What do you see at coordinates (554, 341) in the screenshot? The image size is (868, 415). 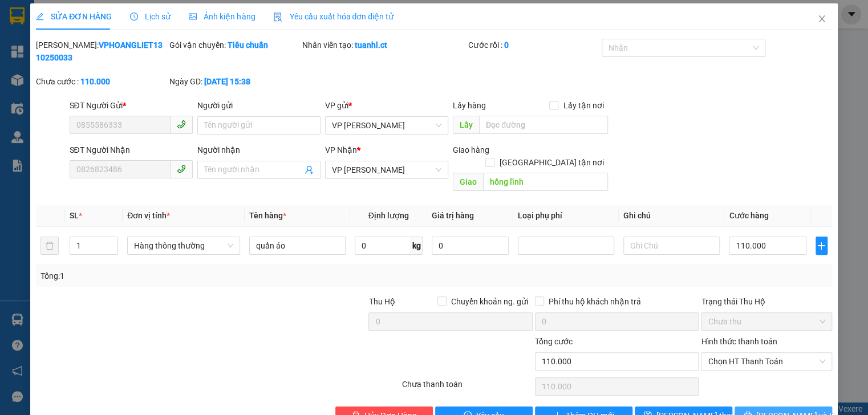 I see `span: Tổng cước` at bounding box center [554, 341].